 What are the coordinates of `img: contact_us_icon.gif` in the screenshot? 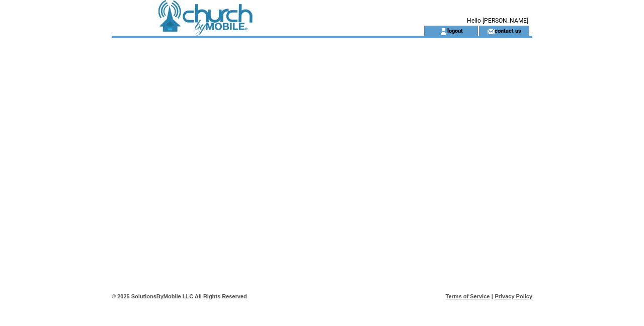 It's located at (491, 31).